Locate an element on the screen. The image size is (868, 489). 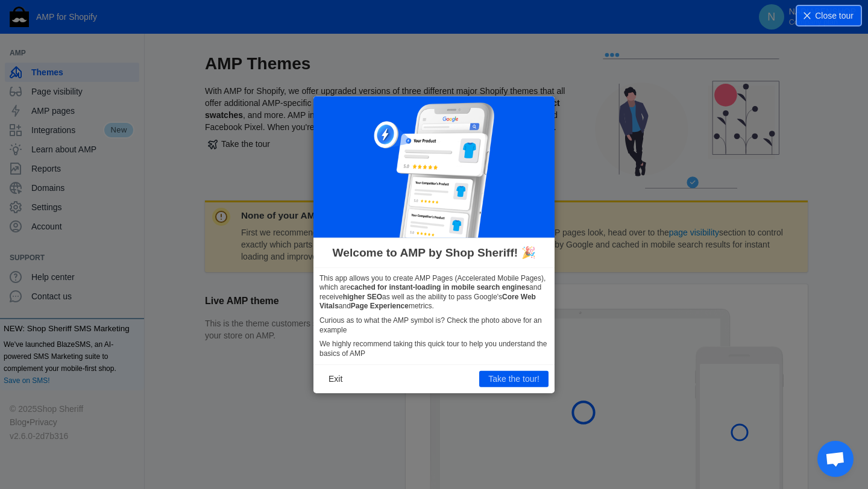
span: Welcome to AMP by Shop Sheriff! 🎉 is located at coordinates (434, 253).